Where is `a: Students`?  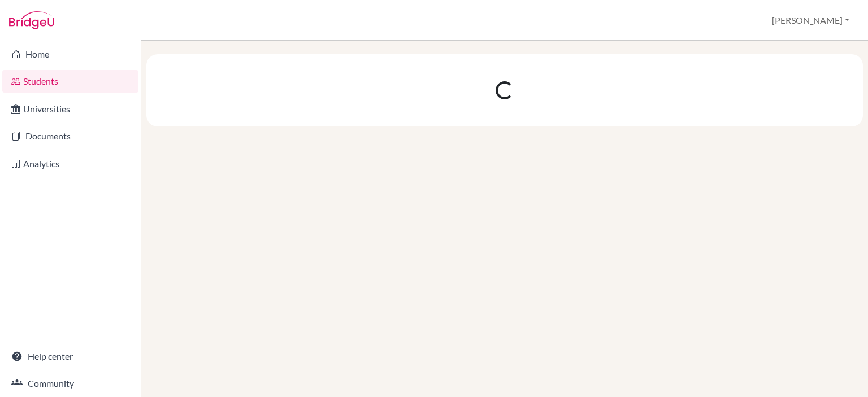 a: Students is located at coordinates (70, 81).